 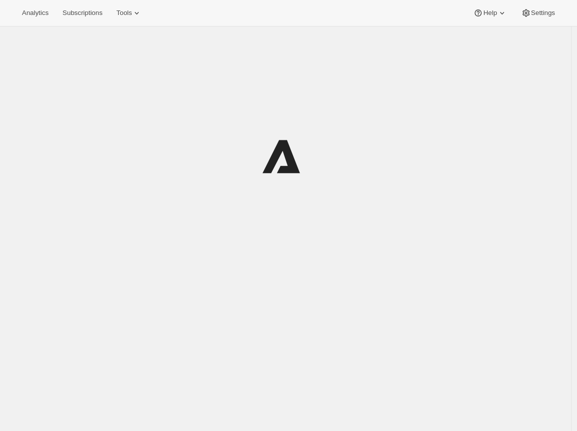 What do you see at coordinates (82, 13) in the screenshot?
I see `span: Subscriptions` at bounding box center [82, 13].